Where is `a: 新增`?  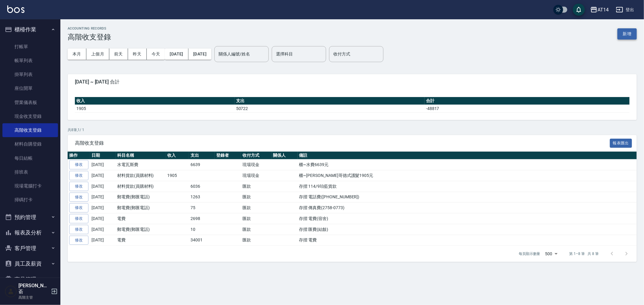
a: 新增 is located at coordinates (627, 33).